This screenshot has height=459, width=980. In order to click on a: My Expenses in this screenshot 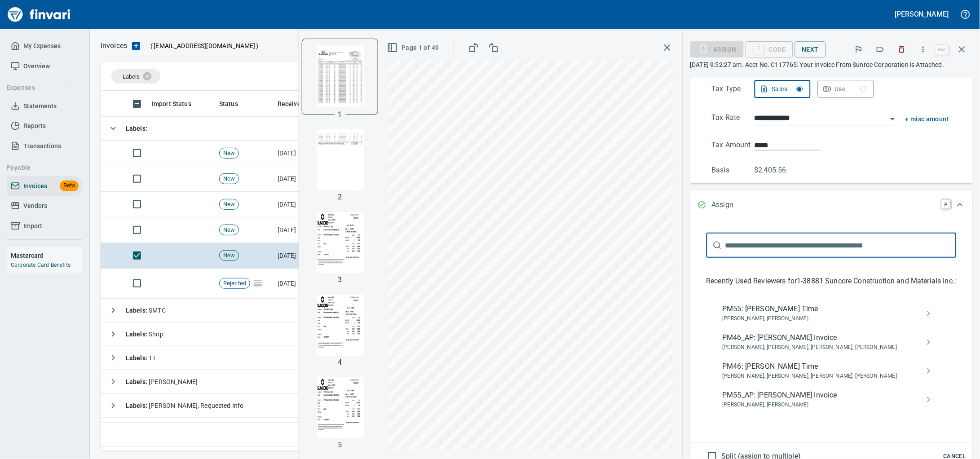, I will do `click(44, 46)`.